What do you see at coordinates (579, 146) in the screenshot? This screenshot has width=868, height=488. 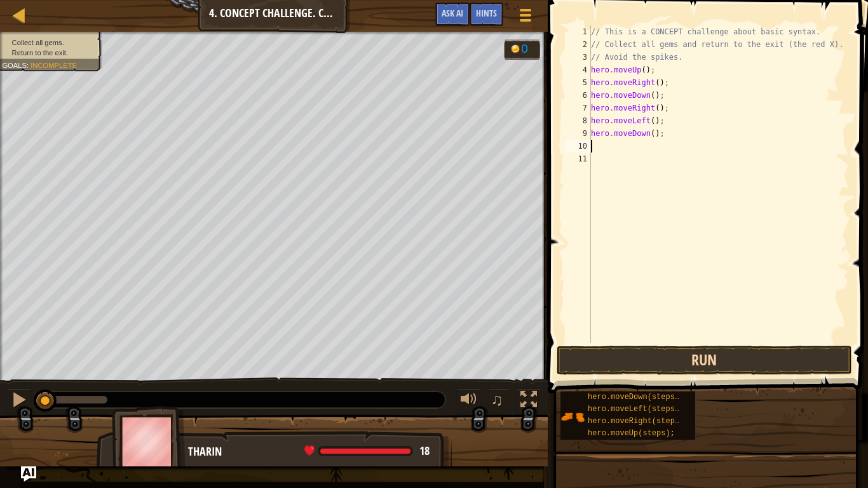 I see `div: 10` at bounding box center [579, 146].